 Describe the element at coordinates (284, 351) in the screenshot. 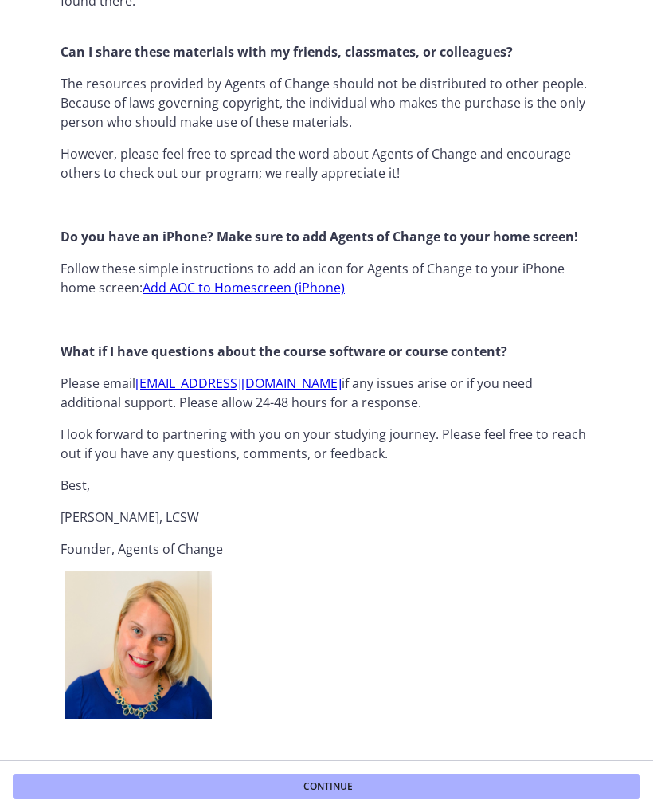

I see `strong: What if I have questions about the course software or course content?` at that location.